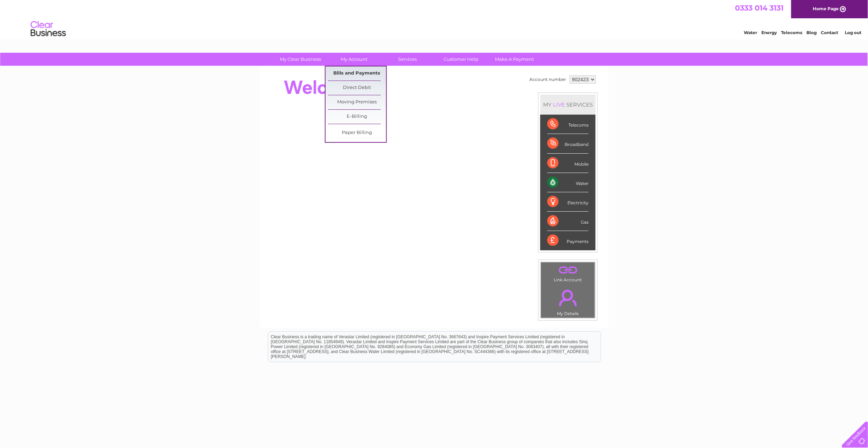  I want to click on td: My Details, so click(568, 301).